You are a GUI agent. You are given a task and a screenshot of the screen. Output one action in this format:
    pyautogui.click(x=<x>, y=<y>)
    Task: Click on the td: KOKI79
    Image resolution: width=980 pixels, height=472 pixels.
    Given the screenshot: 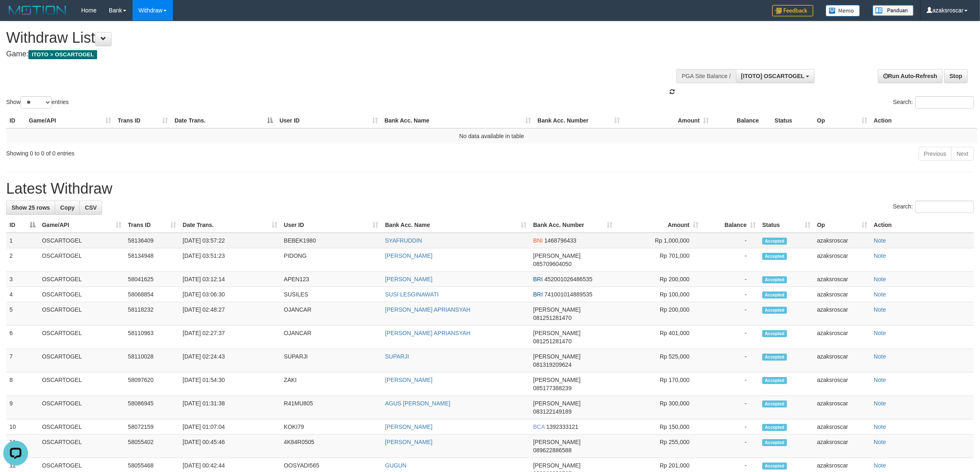 What is the action you would take?
    pyautogui.click(x=331, y=427)
    